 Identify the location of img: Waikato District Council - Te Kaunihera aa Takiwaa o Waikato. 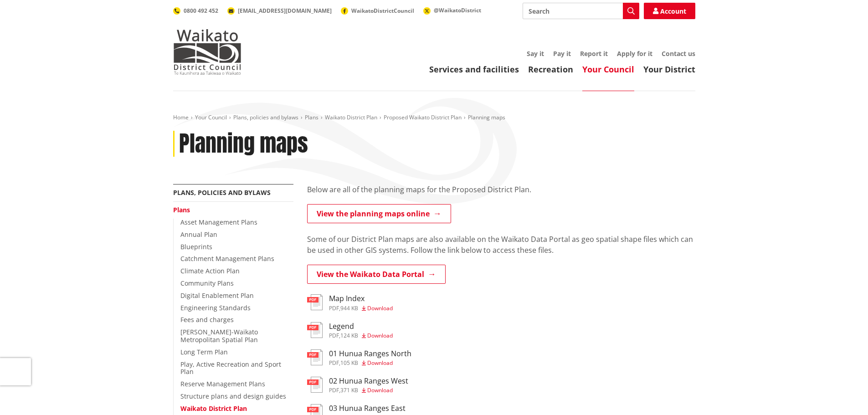
(208, 52).